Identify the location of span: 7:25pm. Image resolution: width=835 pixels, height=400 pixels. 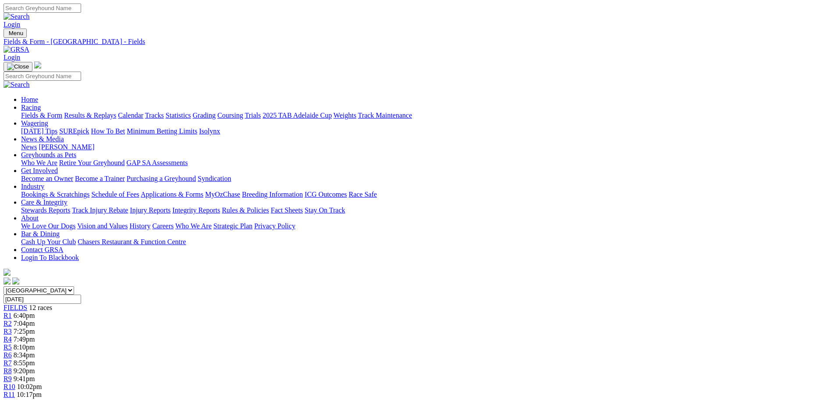
(24, 331).